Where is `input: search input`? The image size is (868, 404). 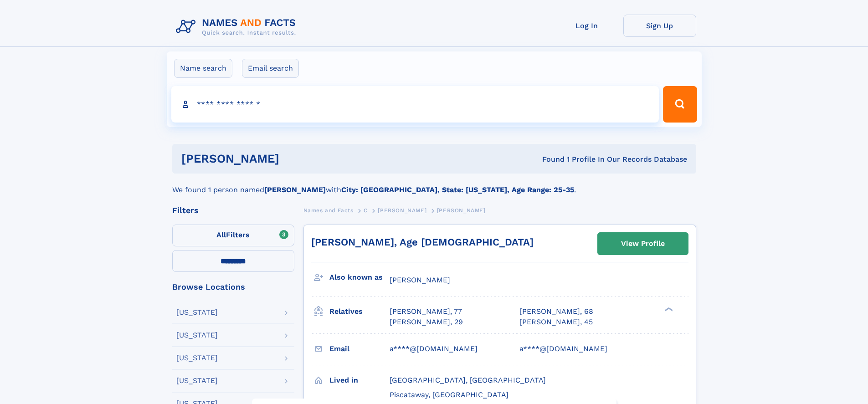 input: search input is located at coordinates (415, 104).